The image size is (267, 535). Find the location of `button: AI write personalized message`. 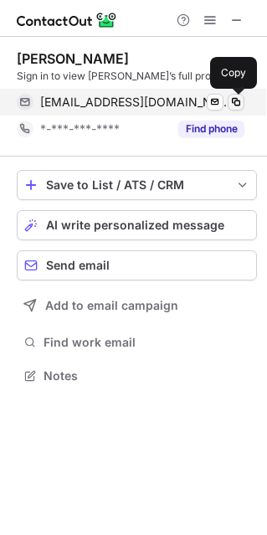

button: AI write personalized message is located at coordinates (136, 225).